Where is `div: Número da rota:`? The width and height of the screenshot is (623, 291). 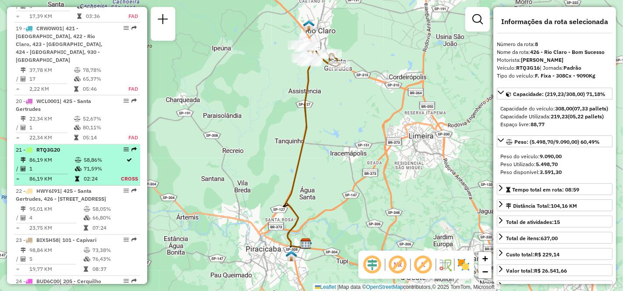
div: Número da rota: is located at coordinates (554, 44).